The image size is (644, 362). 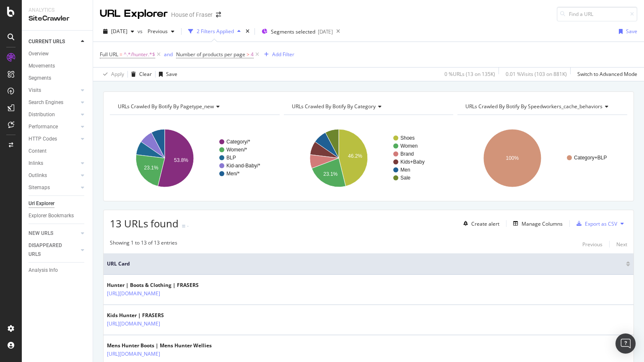 I want to click on text: Kid-and-Baby/*, so click(x=243, y=166).